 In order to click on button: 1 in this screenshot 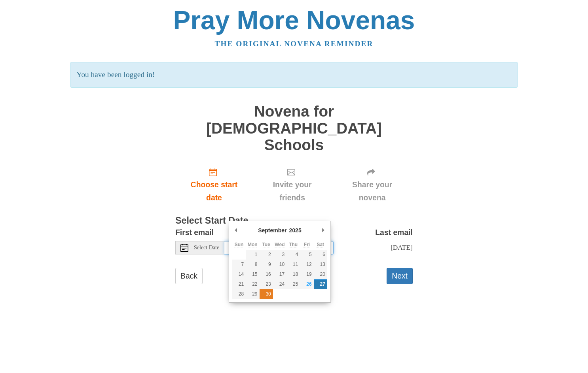, I will do `click(252, 254)`.